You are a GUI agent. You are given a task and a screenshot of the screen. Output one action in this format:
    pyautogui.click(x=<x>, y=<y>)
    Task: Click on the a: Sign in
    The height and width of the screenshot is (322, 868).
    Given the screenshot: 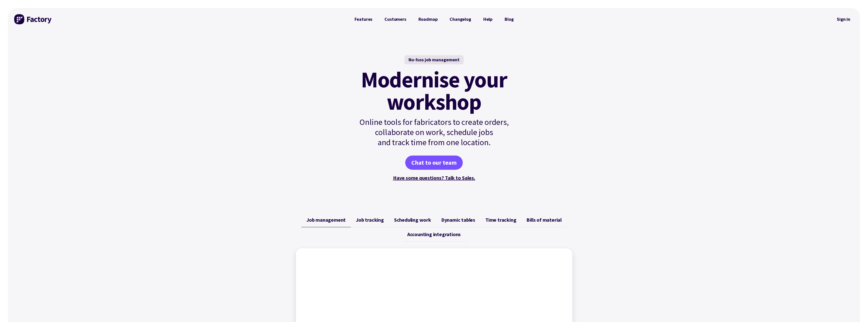 What is the action you would take?
    pyautogui.click(x=843, y=19)
    